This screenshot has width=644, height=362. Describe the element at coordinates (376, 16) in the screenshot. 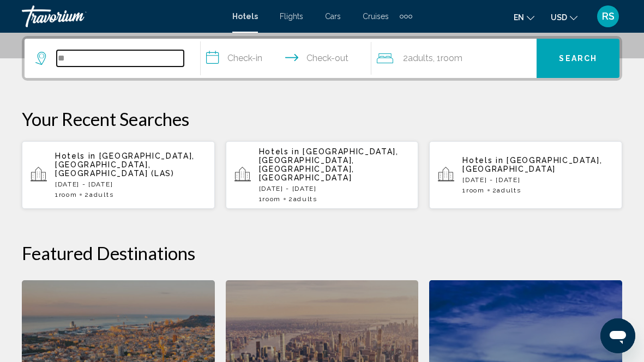

I see `a: Cruises` at that location.